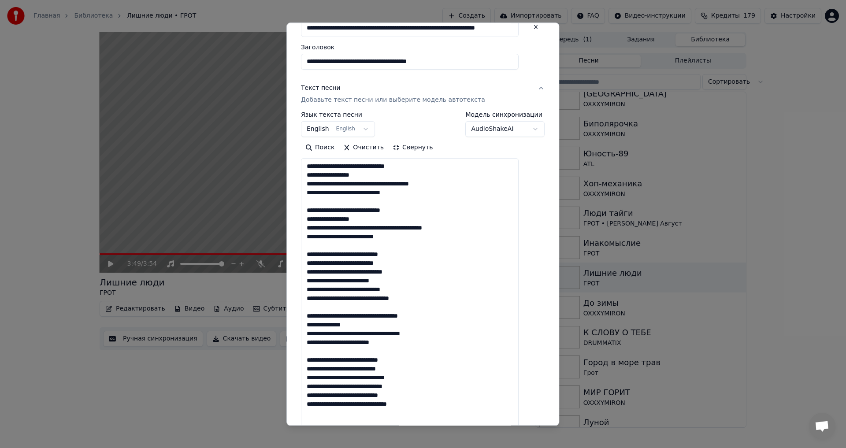 The height and width of the screenshot is (448, 846). I want to click on p: Добавьте текст песни или выберите модель автотекста, so click(393, 100).